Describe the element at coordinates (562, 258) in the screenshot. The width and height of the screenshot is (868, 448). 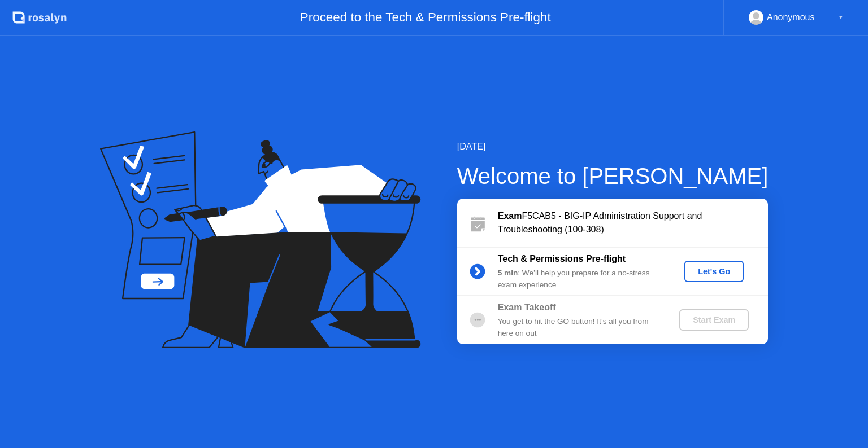
I see `b: Tech & Permissions Pre-flight` at that location.